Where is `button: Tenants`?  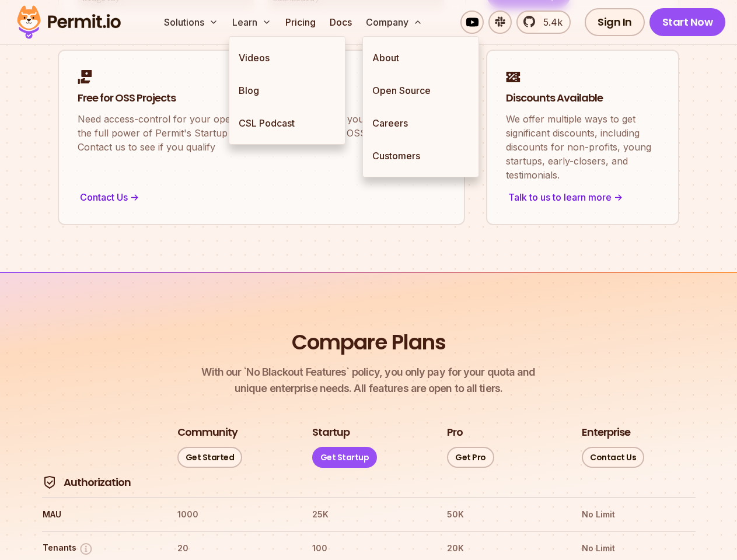 button: Tenants is located at coordinates (68, 549).